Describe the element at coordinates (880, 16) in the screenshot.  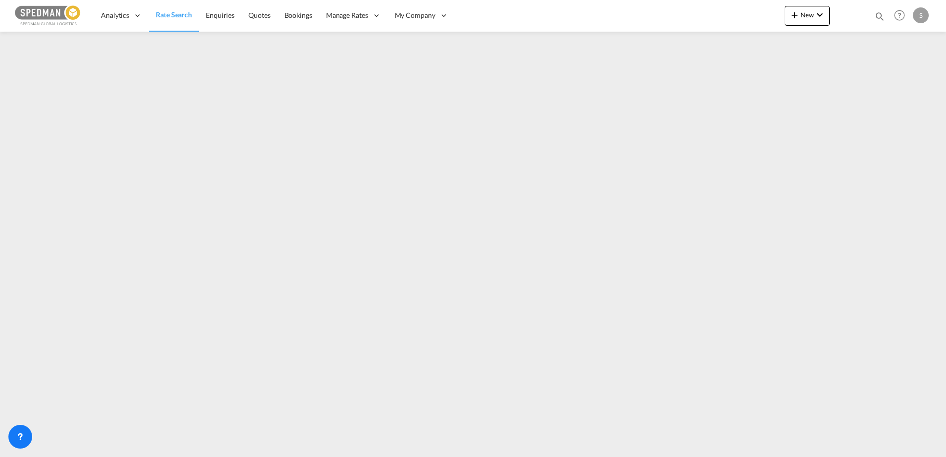
I see `md-icon: icon-magnify` at that location.